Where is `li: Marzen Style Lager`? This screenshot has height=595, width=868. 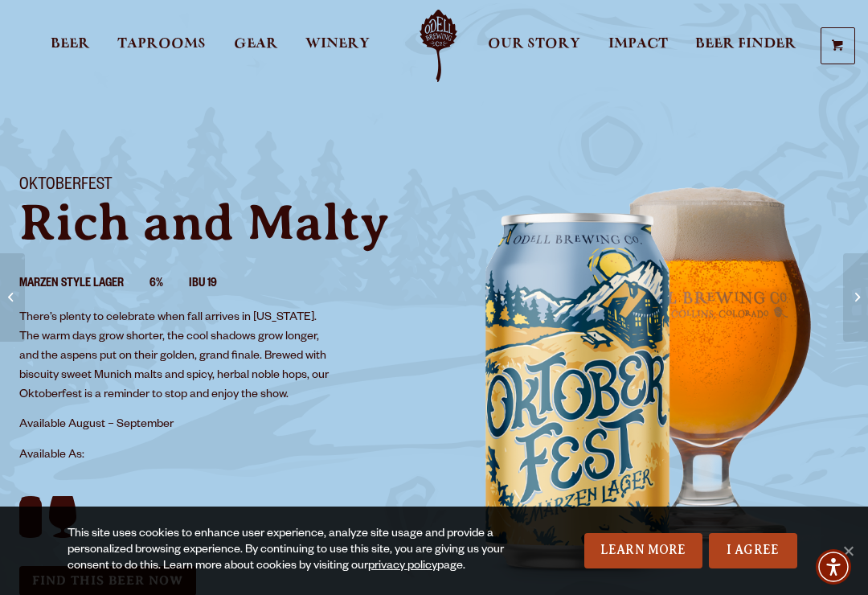
li: Marzen Style Lager is located at coordinates (84, 284).